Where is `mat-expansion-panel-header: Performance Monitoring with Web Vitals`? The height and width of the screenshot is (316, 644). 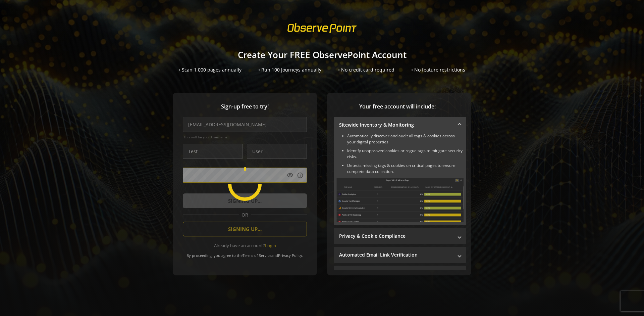
mat-expansion-panel-header: Performance Monitoring with Web Vitals is located at coordinates (400, 273).